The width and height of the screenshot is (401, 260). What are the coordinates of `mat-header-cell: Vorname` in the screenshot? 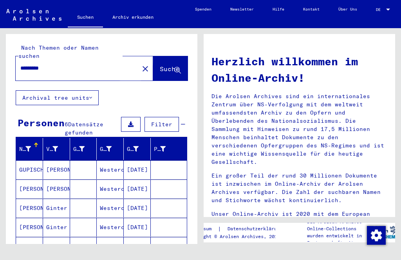 It's located at (56, 149).